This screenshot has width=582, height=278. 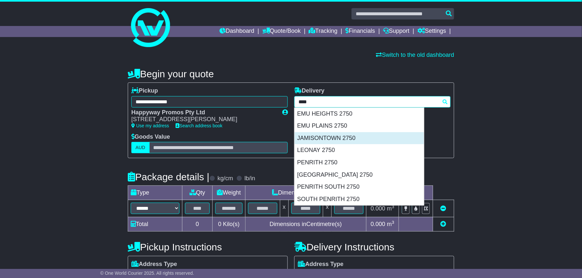 What do you see at coordinates (208, 247) in the screenshot?
I see `h4: Pickup Instructions` at bounding box center [208, 247].